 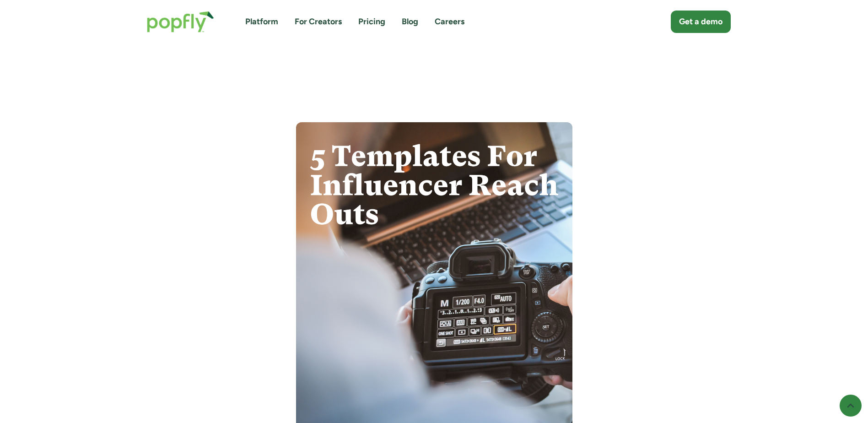 I want to click on a: home, so click(x=180, y=21).